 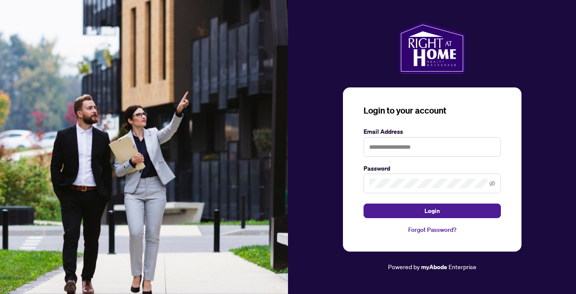 I want to click on label: Password, so click(x=432, y=169).